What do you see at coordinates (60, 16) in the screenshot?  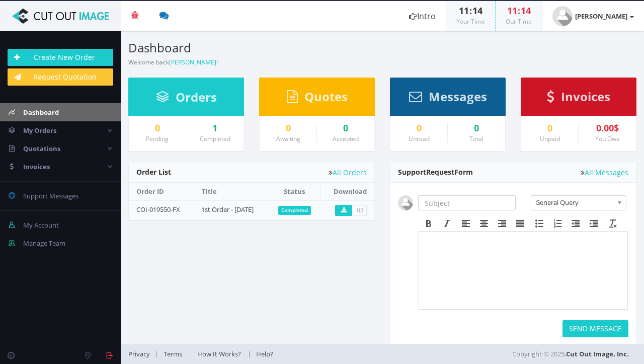 I see `img: Cut Out Image` at bounding box center [60, 16].